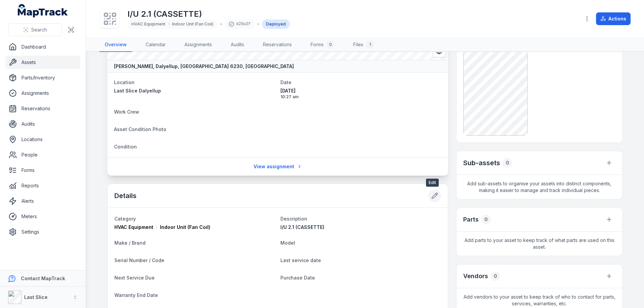  What do you see at coordinates (364, 45) in the screenshot?
I see `a: Files1` at bounding box center [364, 45].